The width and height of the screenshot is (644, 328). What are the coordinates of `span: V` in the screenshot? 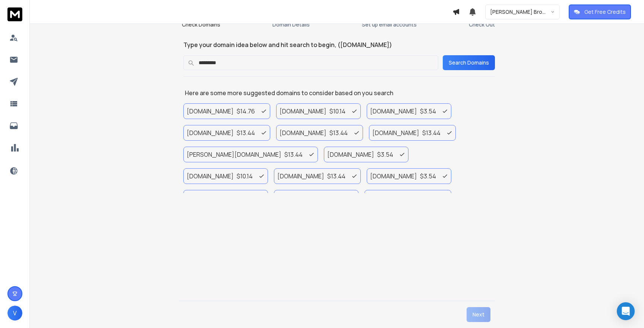 It's located at (15, 313).